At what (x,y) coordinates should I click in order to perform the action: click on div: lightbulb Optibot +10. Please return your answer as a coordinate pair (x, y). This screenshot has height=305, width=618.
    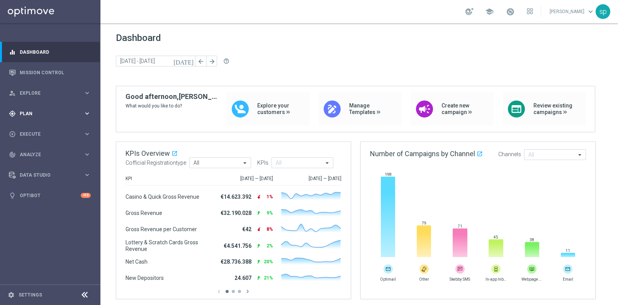
    Looking at the image, I should click on (50, 195).